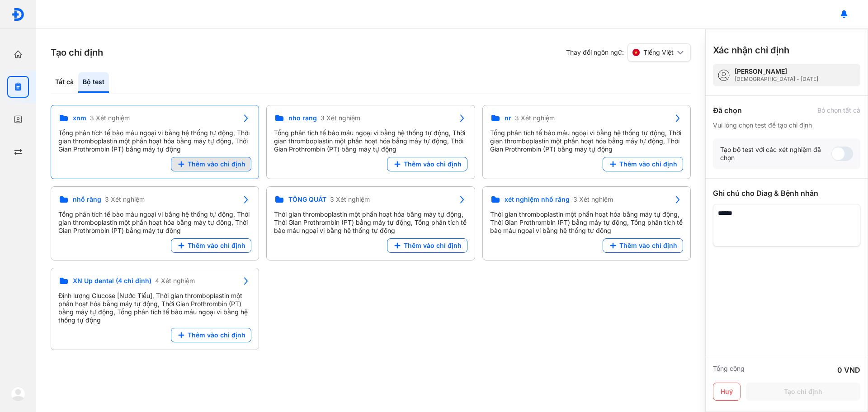  I want to click on div: Vui lòng chọn test để tạo chỉ định, so click(786, 125).